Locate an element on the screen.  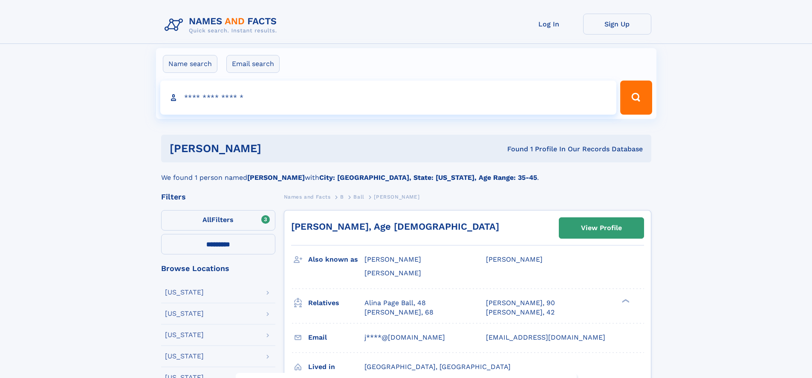
a: Sign Up is located at coordinates (617, 24).